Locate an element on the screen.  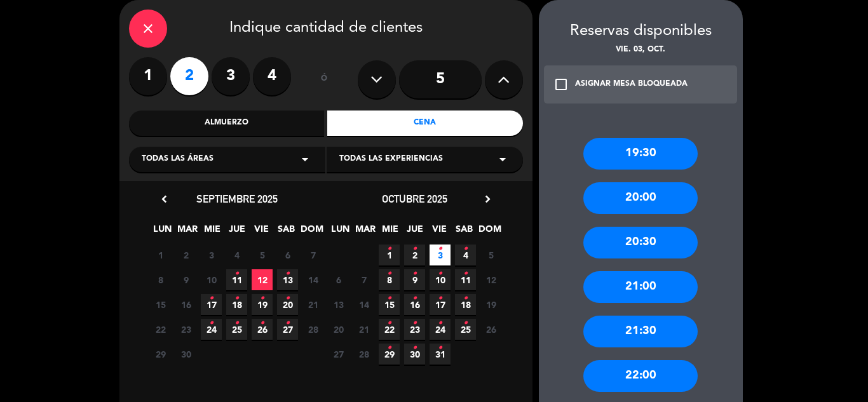
span: 15 is located at coordinates (389, 304).